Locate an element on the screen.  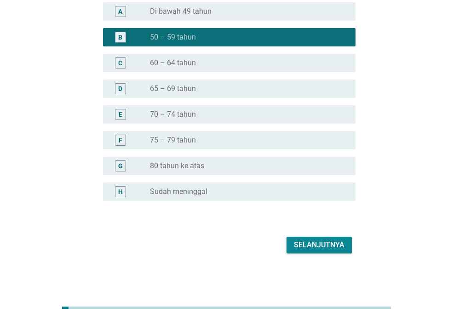
label: Sudah meninggal is located at coordinates (178, 192).